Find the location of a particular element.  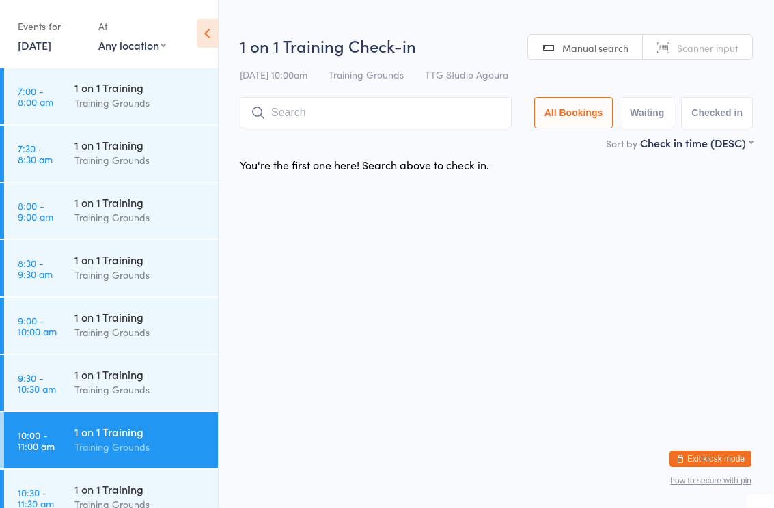

div: Check in time (DESC) is located at coordinates (696, 143).